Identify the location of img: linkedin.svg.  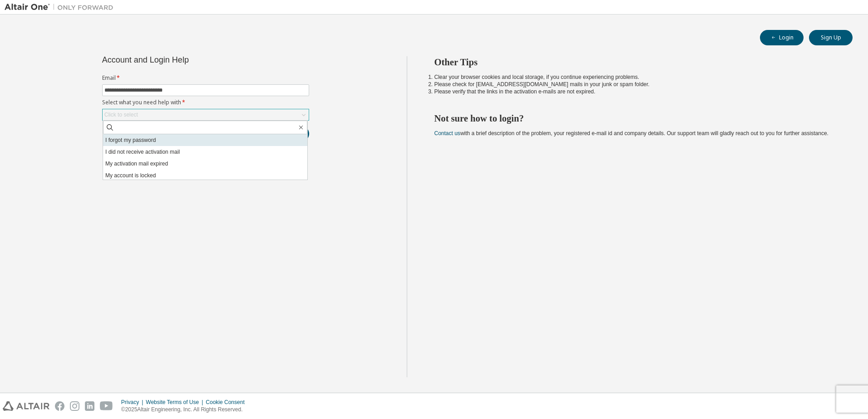
(89, 406).